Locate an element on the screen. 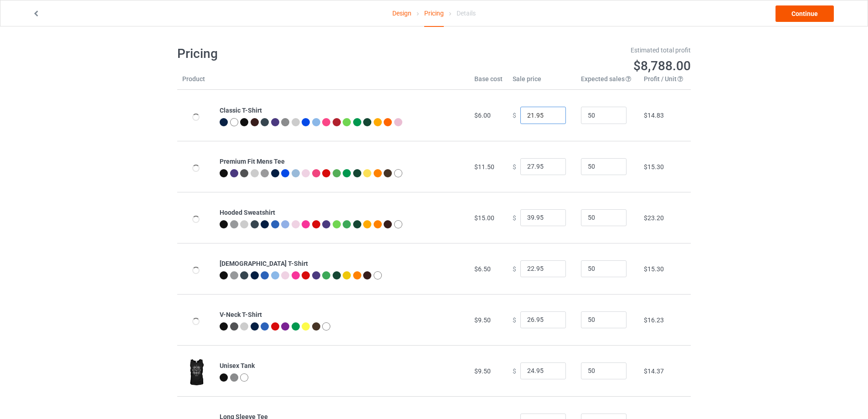  th: Profit / Unit is located at coordinates (665, 82).